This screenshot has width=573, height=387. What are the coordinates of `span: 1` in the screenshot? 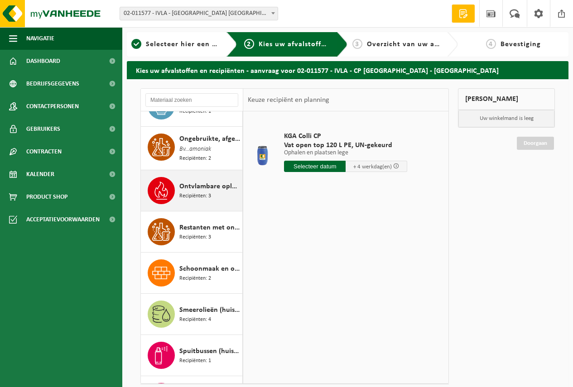 It's located at (136, 44).